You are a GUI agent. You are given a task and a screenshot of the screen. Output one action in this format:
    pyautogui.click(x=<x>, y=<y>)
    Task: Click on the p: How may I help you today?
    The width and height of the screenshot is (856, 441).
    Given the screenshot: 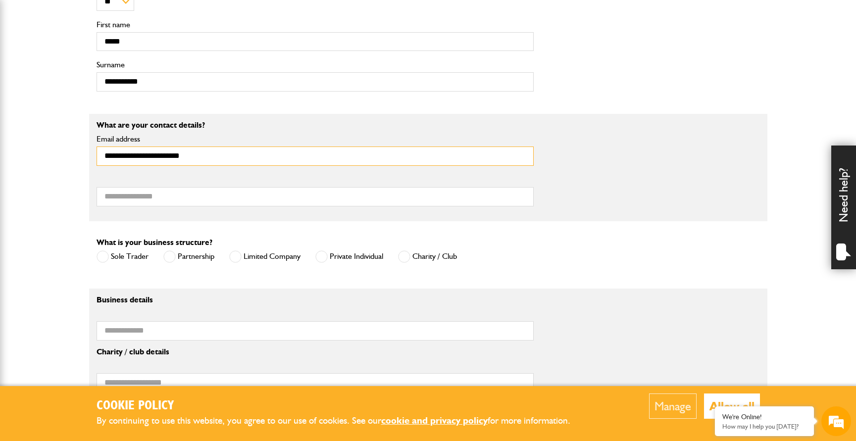 What is the action you would take?
    pyautogui.click(x=765, y=426)
    